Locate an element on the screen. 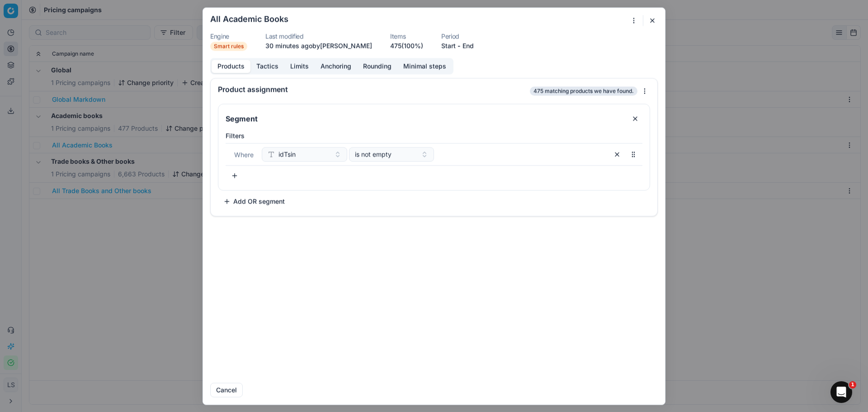 This screenshot has width=868, height=412. a: 475(100%) is located at coordinates (406, 45).